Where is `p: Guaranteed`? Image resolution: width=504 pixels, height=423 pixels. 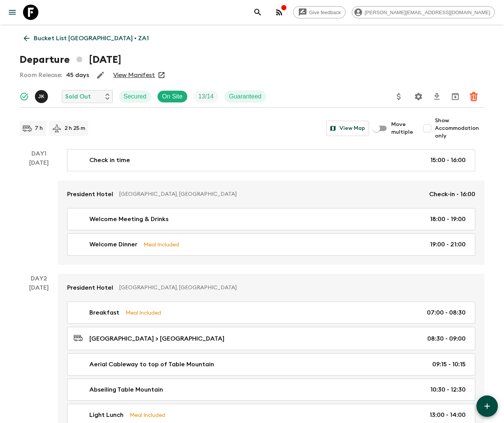 p: Guaranteed is located at coordinates (245, 97).